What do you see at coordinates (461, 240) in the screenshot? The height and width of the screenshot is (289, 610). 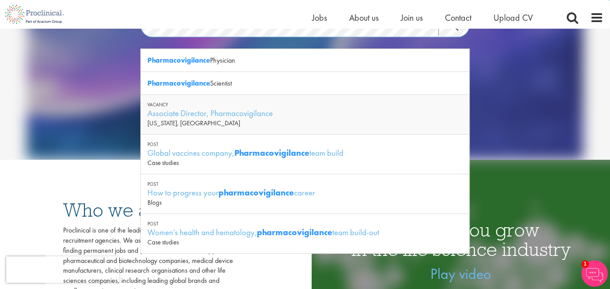 I see `h1: We help you grow in the life science industry` at bounding box center [461, 240].